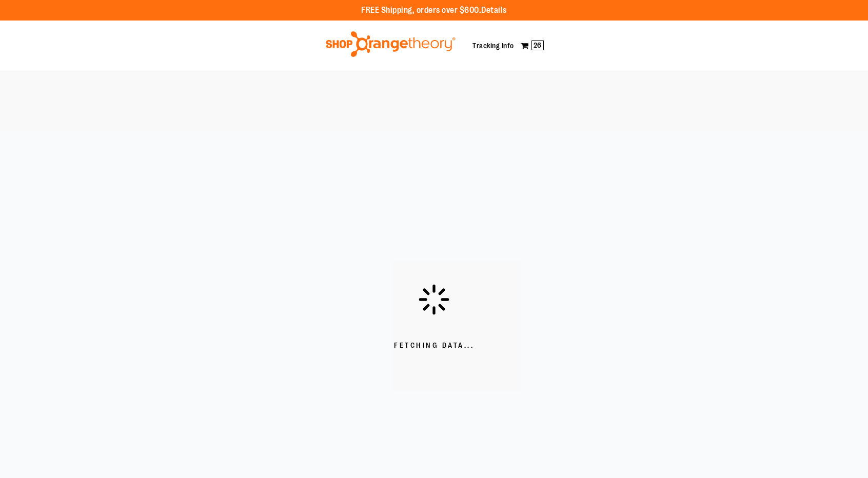 Image resolution: width=868 pixels, height=478 pixels. I want to click on a: Tracking Info, so click(493, 46).